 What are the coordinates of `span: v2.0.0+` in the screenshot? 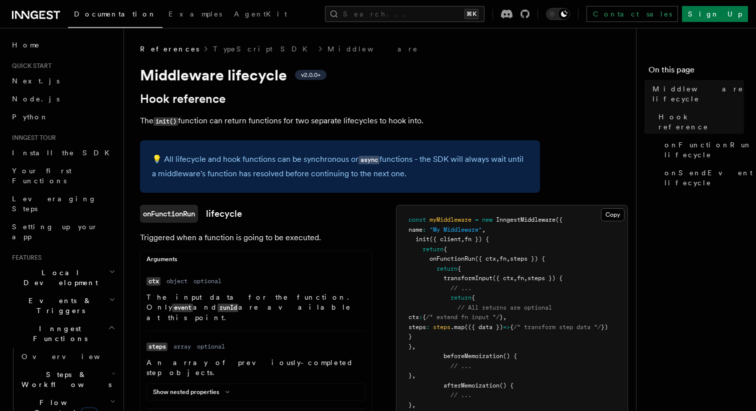 It's located at (310, 75).